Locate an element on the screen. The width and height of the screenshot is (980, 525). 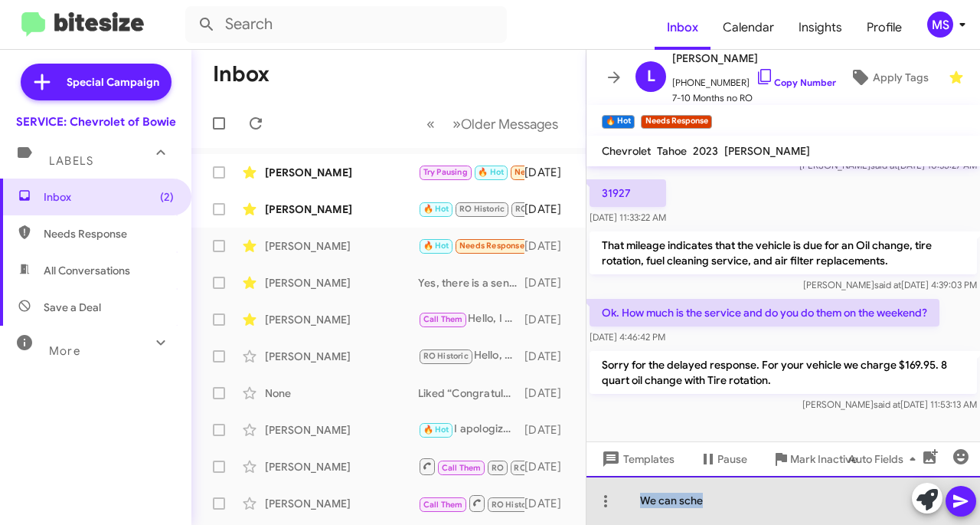
div: MS is located at coordinates (940, 24).